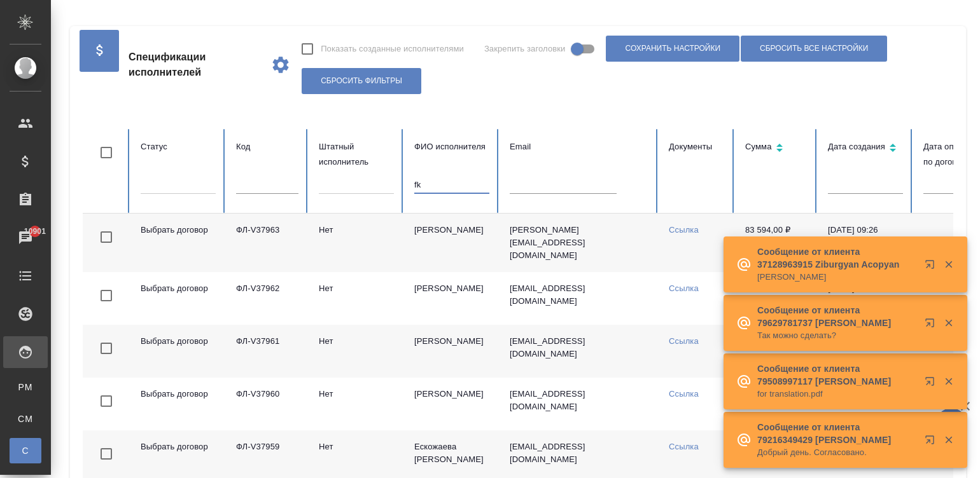 This screenshot has width=980, height=478. I want to click on button: Сохранить настройки, so click(673, 48).